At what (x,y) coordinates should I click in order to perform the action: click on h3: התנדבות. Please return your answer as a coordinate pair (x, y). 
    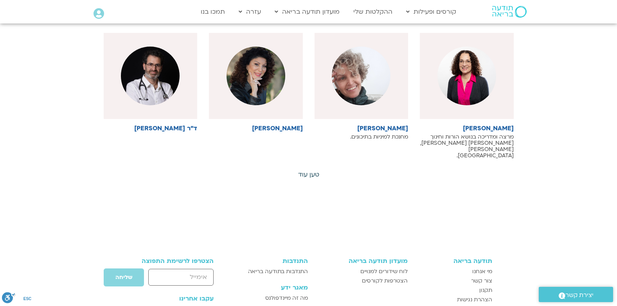
    Looking at the image, I should click on (271, 261).